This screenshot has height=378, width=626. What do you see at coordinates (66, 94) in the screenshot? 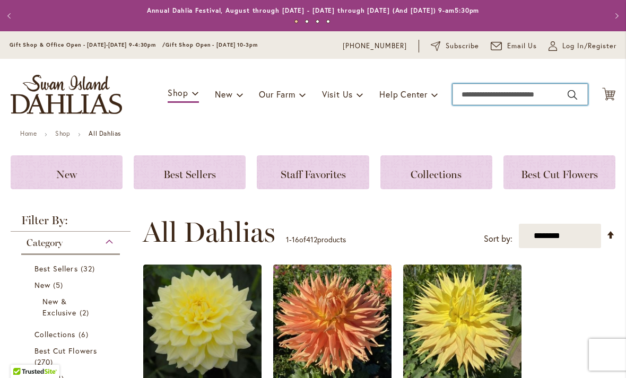
I see `a: store logo` at bounding box center [66, 94].